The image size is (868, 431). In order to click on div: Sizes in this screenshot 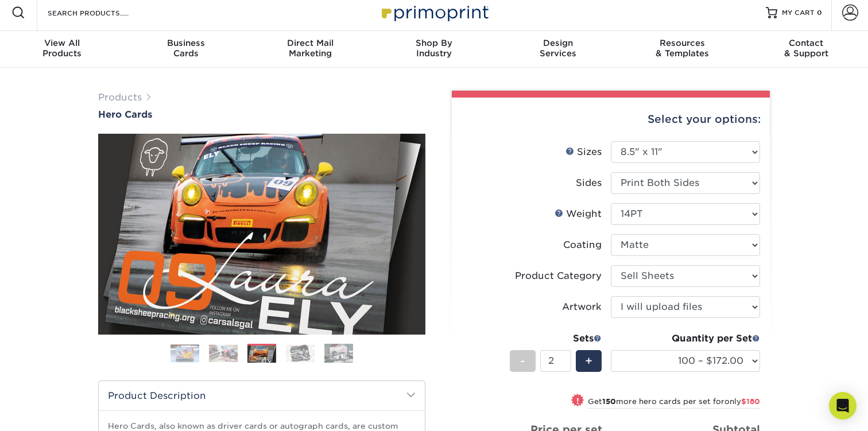, I will do `click(583, 152)`.